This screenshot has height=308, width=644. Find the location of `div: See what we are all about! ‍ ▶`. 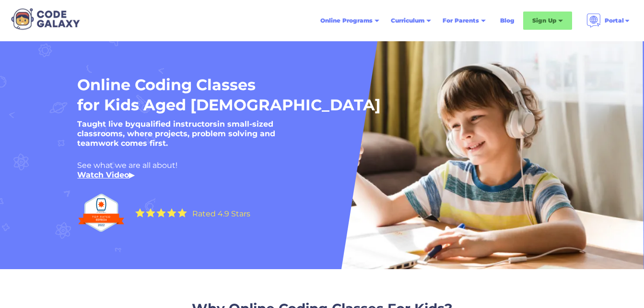

div: See what we are all about! ‍ ▶ is located at coordinates (307, 171).